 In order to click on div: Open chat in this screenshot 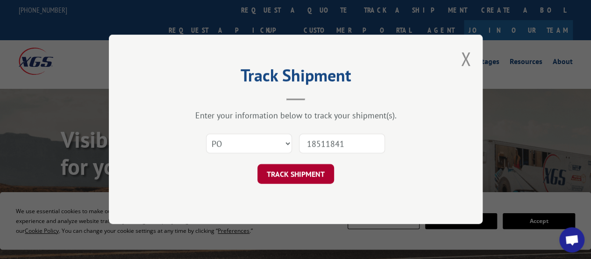, I will do `click(572, 240)`.